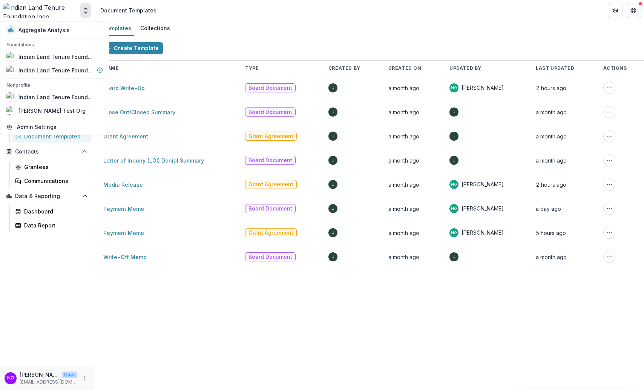  Describe the element at coordinates (155, 28) in the screenshot. I see `a: Collections` at that location.